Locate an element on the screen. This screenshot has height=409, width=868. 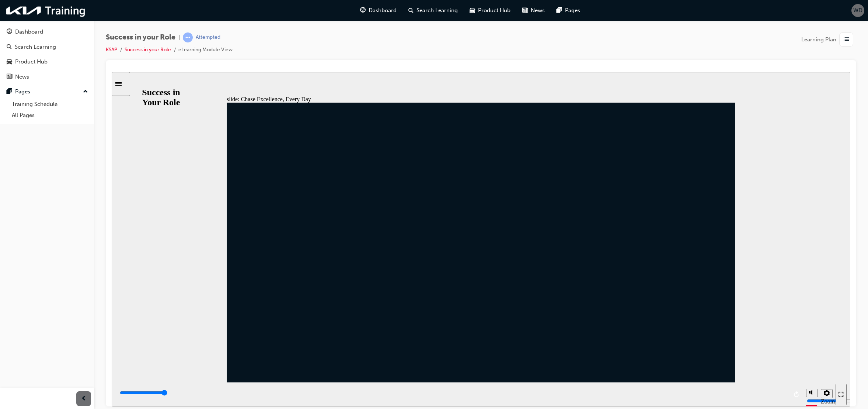
a: Success in your Role is located at coordinates (148, 49).